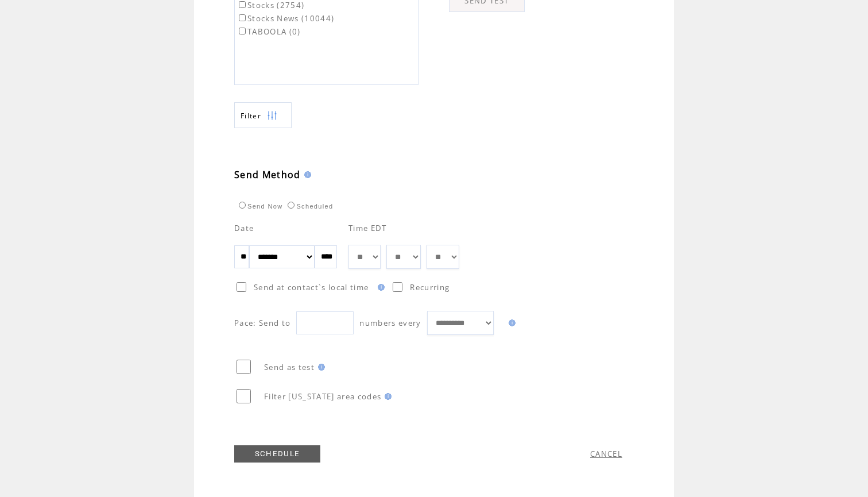 Image resolution: width=868 pixels, height=497 pixels. I want to click on img: filters.png, so click(272, 116).